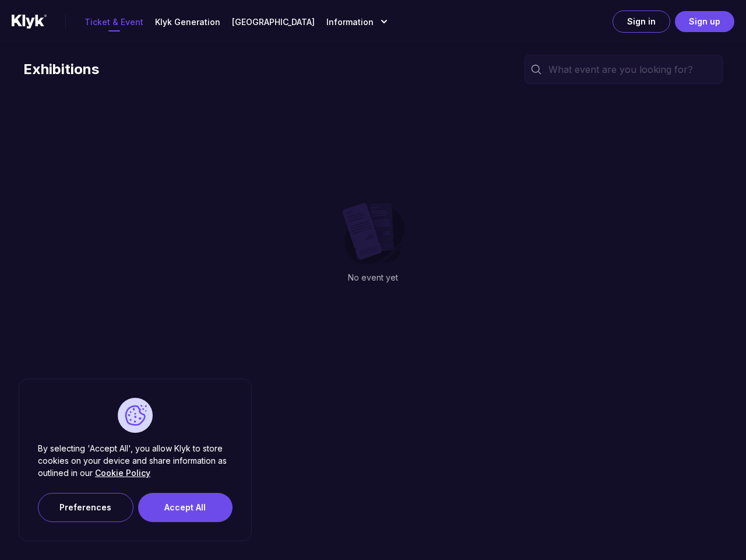  What do you see at coordinates (704, 21) in the screenshot?
I see `button: Sign up` at bounding box center [704, 21].